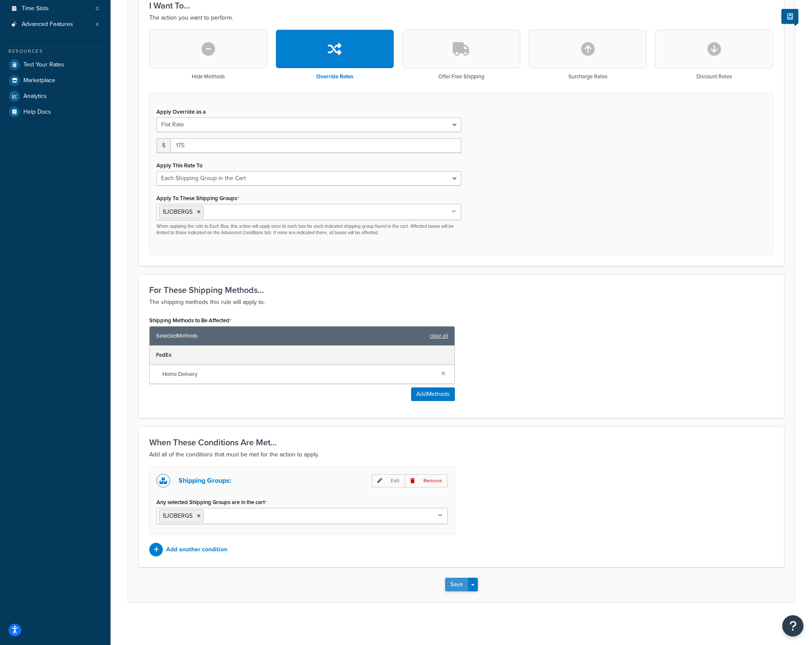 The height and width of the screenshot is (645, 812). Describe the element at coordinates (461, 302) in the screenshot. I see `p: The shipping methods this rule will apply to.` at that location.